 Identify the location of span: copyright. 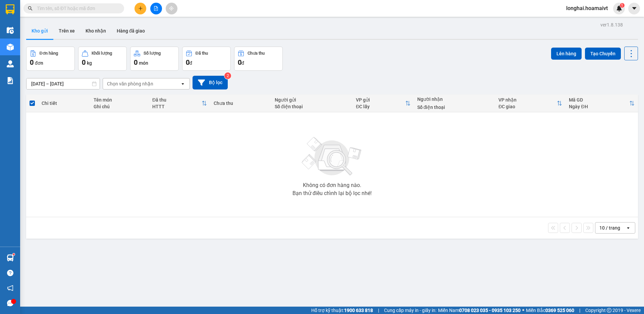
(609, 310).